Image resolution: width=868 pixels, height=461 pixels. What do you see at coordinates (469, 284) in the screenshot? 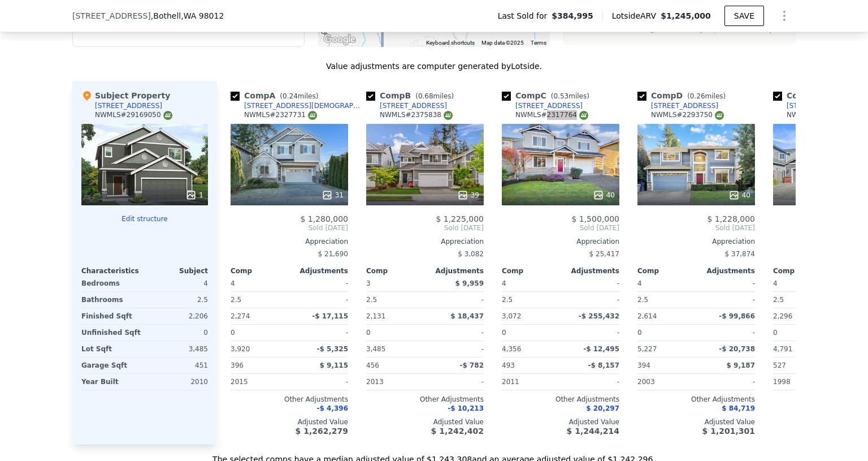
I see `span: $ 9,959` at bounding box center [469, 284].